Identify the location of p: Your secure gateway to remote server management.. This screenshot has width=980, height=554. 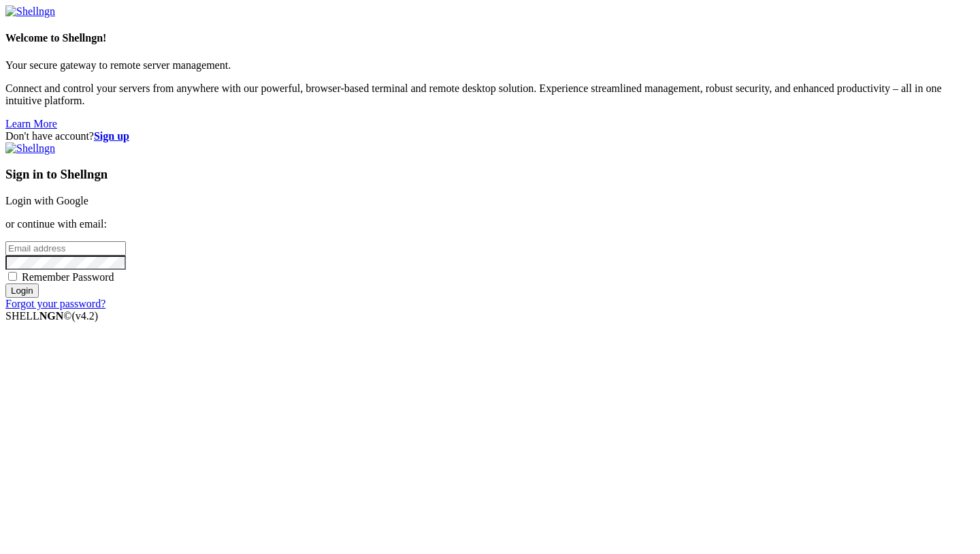
(490, 65).